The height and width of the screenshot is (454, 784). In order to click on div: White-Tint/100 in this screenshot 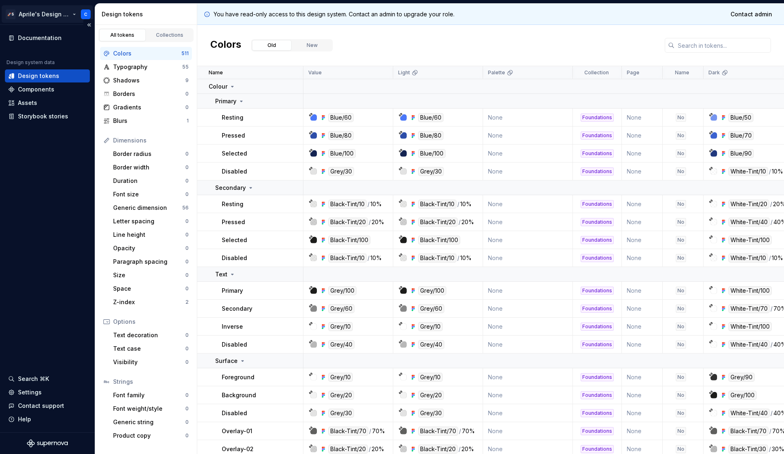, I will do `click(750, 240)`.